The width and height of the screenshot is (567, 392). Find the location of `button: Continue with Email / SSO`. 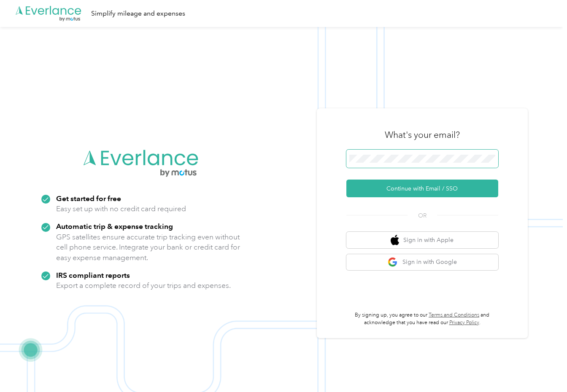

button: Continue with Email / SSO is located at coordinates (422, 189).